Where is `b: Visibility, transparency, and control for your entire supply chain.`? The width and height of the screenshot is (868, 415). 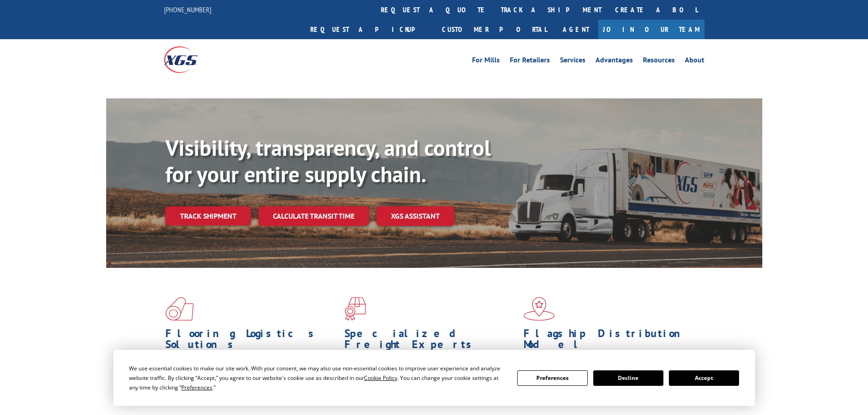 b: Visibility, transparency, and control for your entire supply chain. is located at coordinates (328, 161).